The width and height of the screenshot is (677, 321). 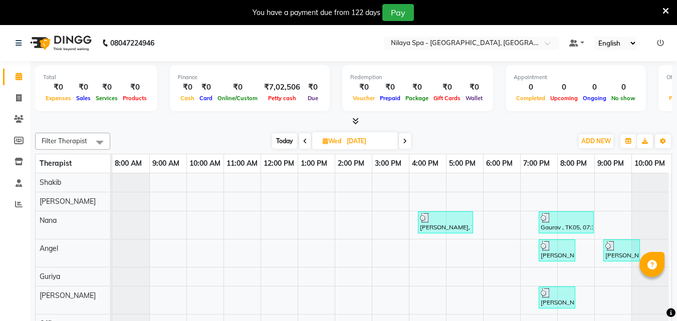 I want to click on span: Shakib, so click(x=50, y=182).